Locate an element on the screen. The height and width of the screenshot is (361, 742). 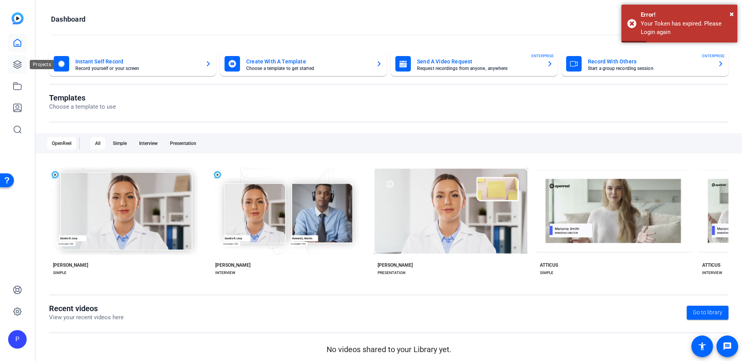
p: Choose a template to use is located at coordinates (82, 107).